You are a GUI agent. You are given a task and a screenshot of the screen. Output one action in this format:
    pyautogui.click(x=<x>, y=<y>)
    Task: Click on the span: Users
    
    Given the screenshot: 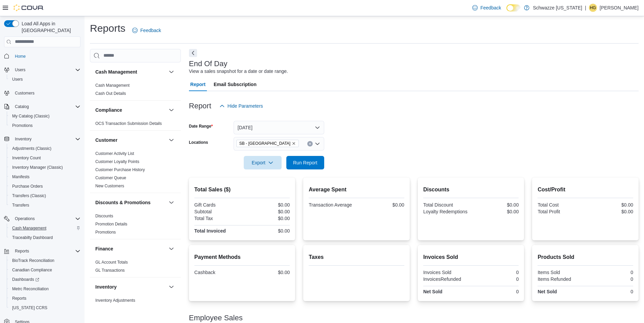 What is the action you would take?
    pyautogui.click(x=17, y=79)
    